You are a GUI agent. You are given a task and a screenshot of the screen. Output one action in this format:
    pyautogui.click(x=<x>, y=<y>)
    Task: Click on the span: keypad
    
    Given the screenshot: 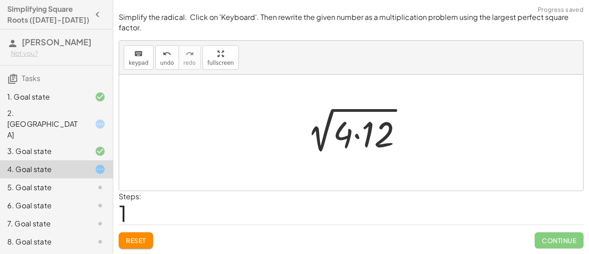 What is the action you would take?
    pyautogui.click(x=139, y=63)
    